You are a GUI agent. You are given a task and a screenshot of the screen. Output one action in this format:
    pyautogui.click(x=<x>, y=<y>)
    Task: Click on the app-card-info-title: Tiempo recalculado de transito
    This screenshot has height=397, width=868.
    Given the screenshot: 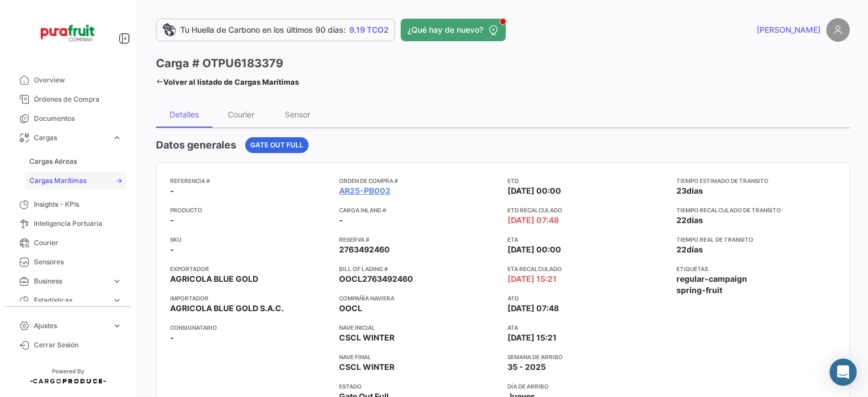 What is the action you would take?
    pyautogui.click(x=756, y=211)
    